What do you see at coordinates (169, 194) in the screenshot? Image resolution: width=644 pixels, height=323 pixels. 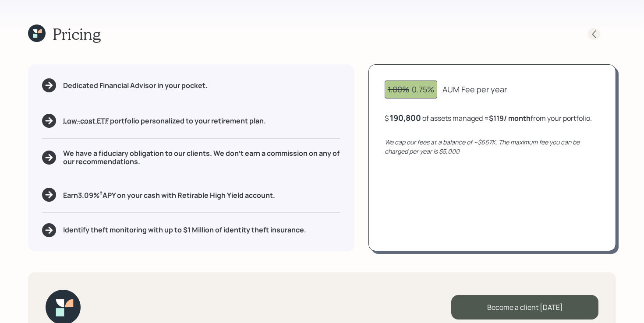 I see `h5: Earn 3.09 % APY on your cash with Retirable High Yield account.` at bounding box center [169, 194].